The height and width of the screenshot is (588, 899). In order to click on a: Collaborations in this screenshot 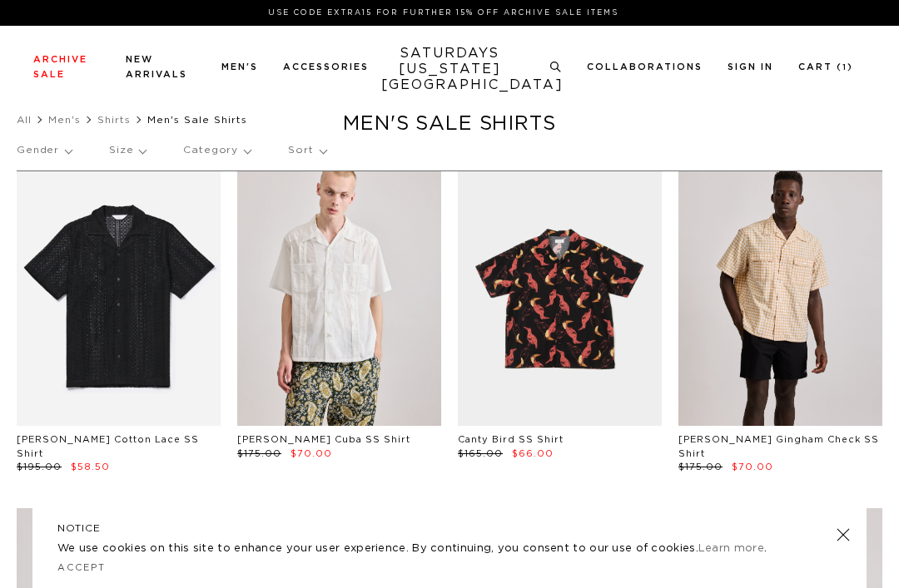, I will do `click(644, 67)`.